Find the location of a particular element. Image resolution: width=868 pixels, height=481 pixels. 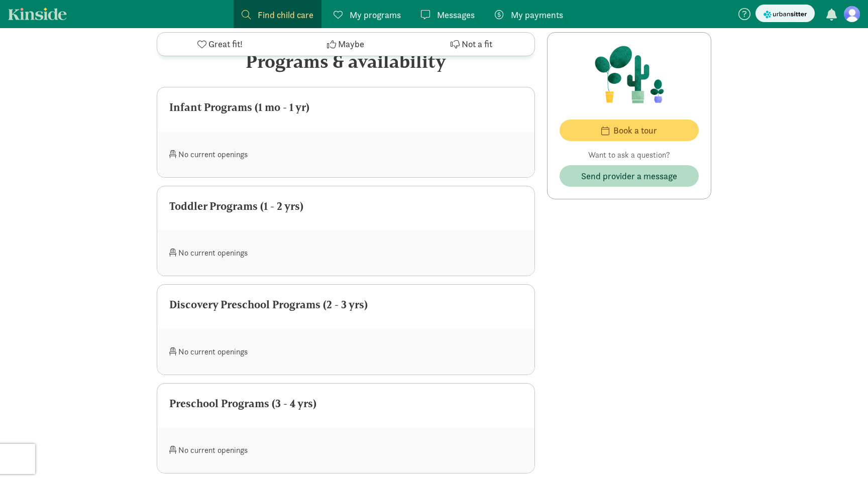

span: My programs is located at coordinates (375, 15).